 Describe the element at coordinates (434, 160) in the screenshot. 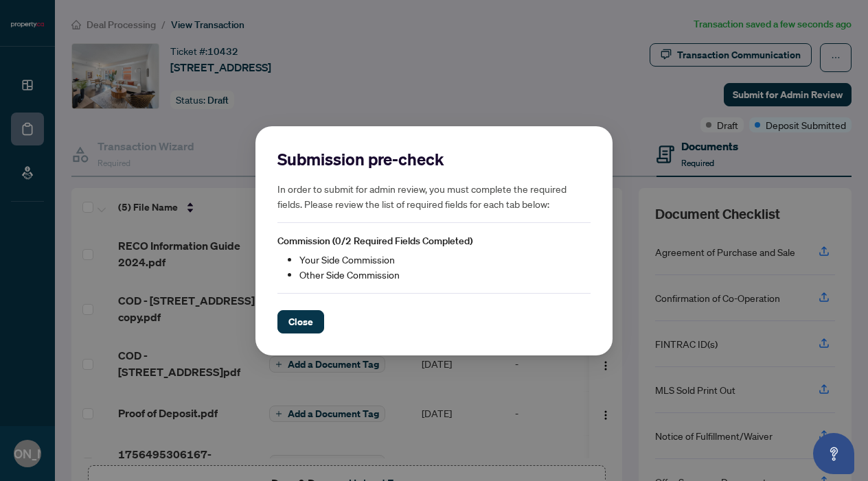

I see `h2: Submission pre-check` at that location.